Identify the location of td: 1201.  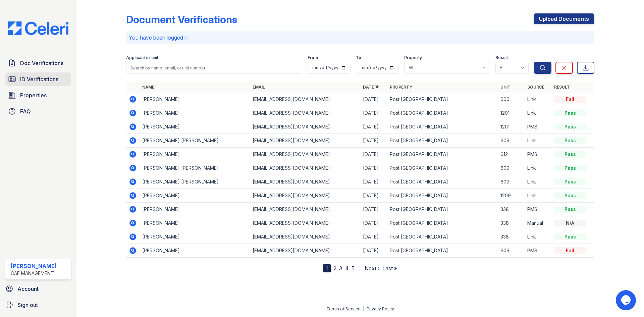
(511, 113).